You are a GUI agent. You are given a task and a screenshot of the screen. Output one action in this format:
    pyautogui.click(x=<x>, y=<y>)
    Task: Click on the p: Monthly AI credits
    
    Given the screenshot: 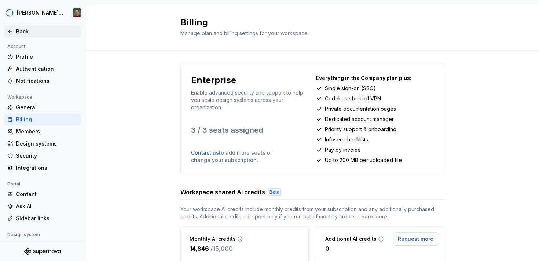 What is the action you would take?
    pyautogui.click(x=213, y=239)
    